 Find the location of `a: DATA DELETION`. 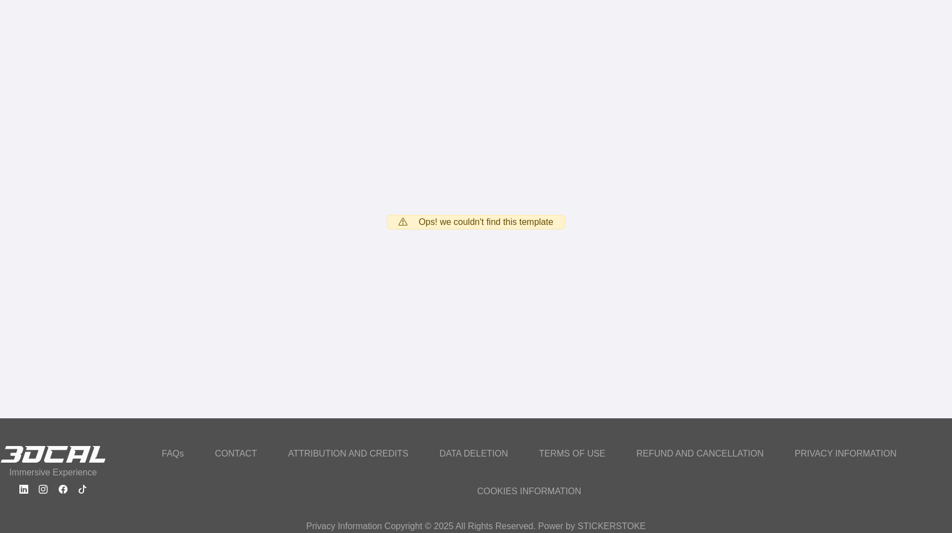

a: DATA DELETION is located at coordinates (474, 453).